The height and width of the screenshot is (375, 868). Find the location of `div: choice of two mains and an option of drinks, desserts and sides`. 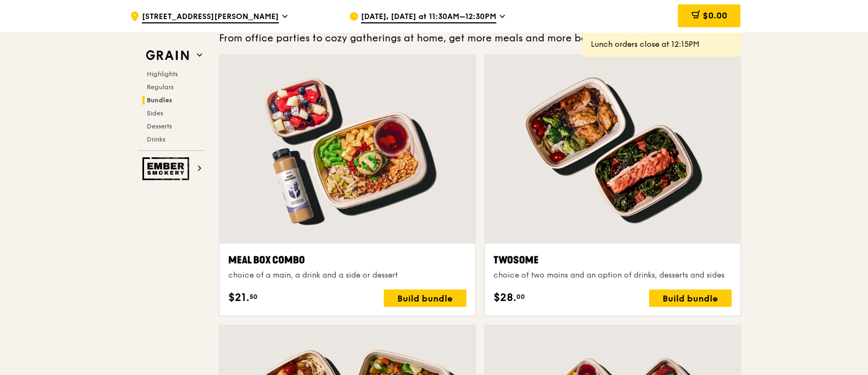

div: choice of two mains and an option of drinks, desserts and sides is located at coordinates (612, 275).